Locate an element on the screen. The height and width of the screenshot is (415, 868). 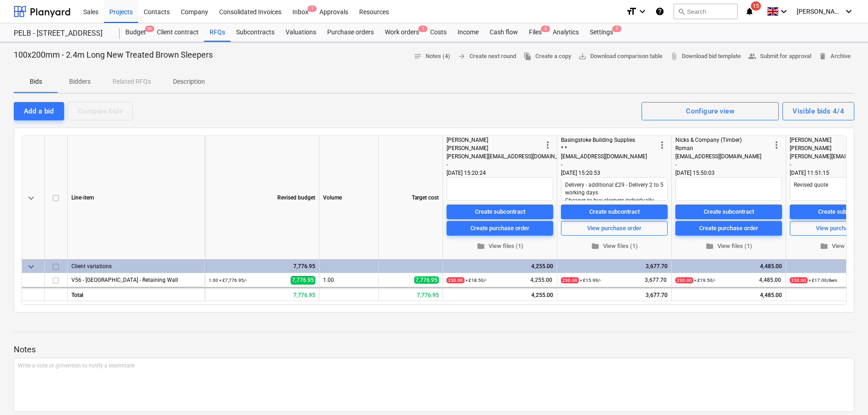
span: save_alt is located at coordinates (582, 56).